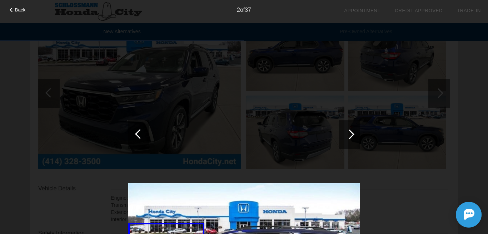  Describe the element at coordinates (20, 10) in the screenshot. I see `span: Back` at that location.